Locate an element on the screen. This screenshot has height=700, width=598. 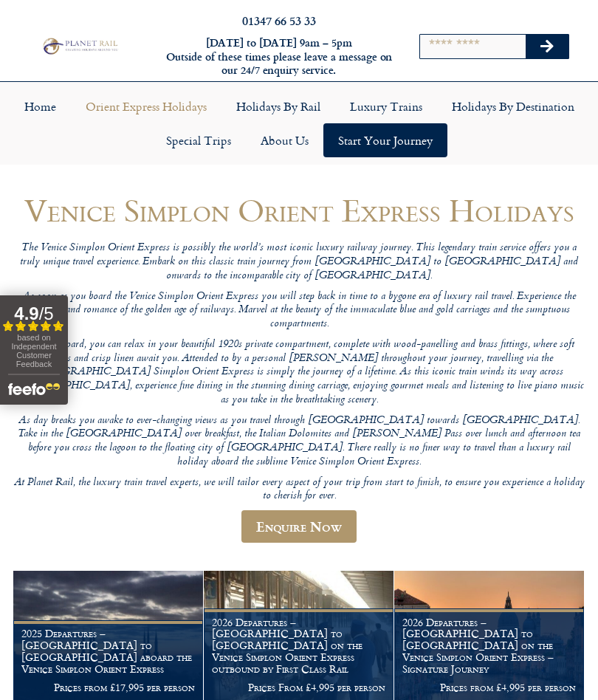
a: Home is located at coordinates (40, 106).